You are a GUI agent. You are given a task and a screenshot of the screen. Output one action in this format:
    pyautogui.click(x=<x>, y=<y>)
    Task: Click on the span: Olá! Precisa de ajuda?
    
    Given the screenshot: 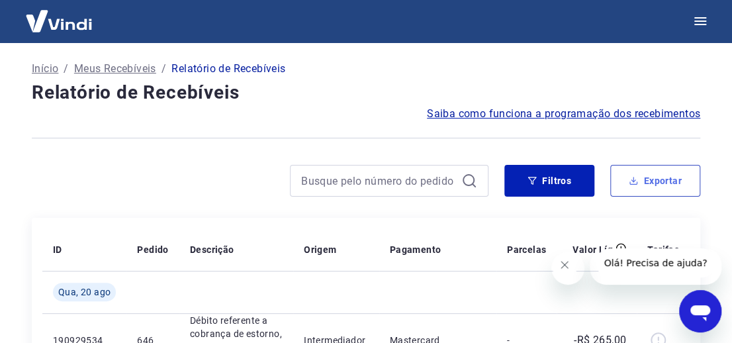 What is the action you would take?
    pyautogui.click(x=66, y=15)
    